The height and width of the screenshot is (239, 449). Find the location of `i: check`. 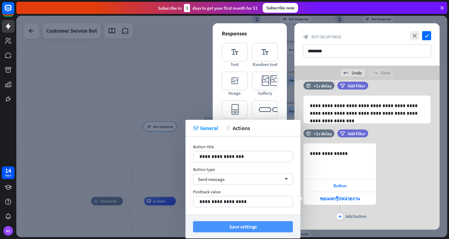

i: check is located at coordinates (426, 36).